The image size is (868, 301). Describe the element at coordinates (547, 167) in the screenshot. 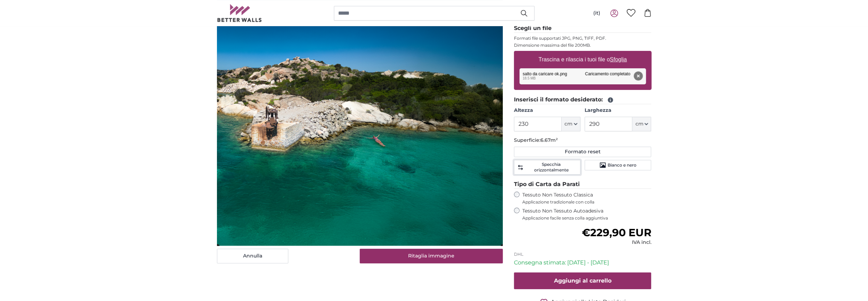

I see `button: Specchia orizzontalmente` at that location.